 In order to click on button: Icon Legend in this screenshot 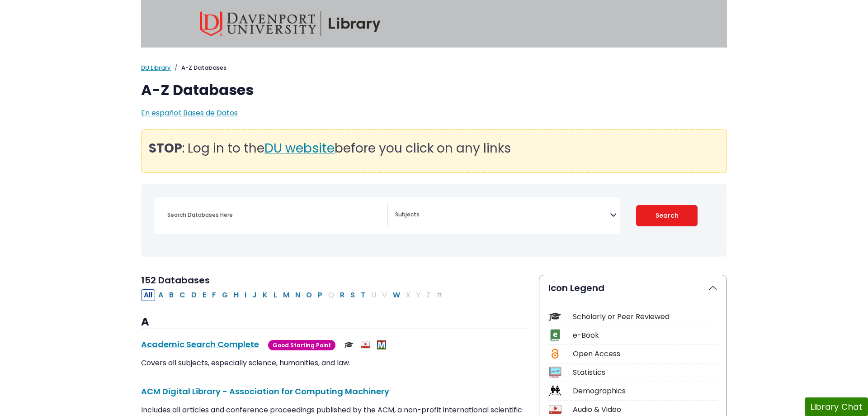, I will do `click(633, 288)`.